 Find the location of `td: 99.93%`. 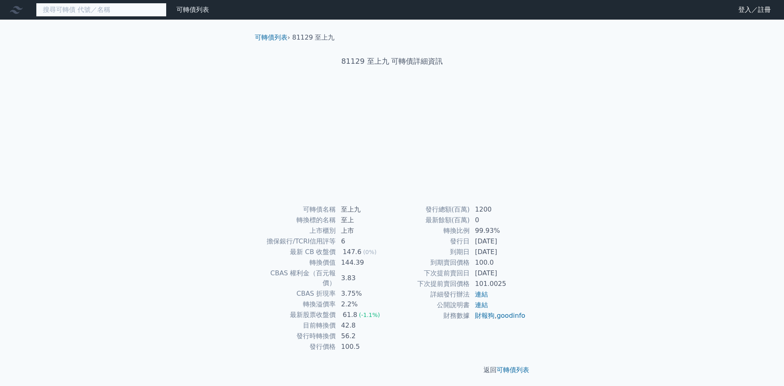

td: 99.93% is located at coordinates (498, 231).